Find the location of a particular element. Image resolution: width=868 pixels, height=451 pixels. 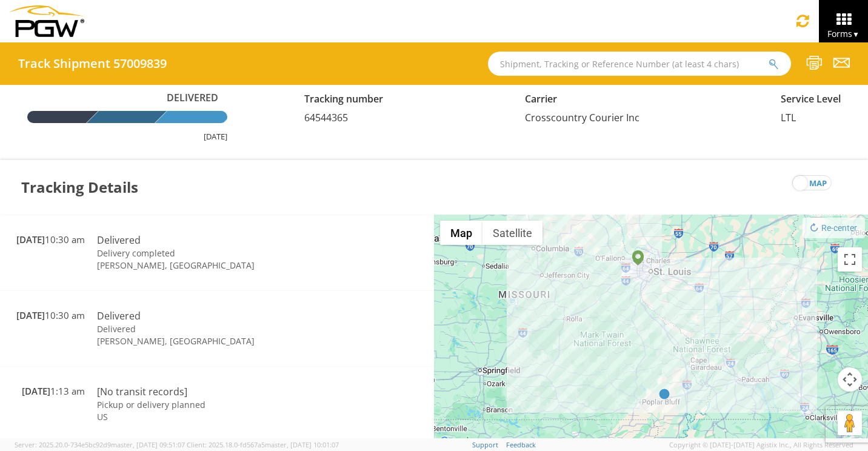

span: map is located at coordinates (818, 183).